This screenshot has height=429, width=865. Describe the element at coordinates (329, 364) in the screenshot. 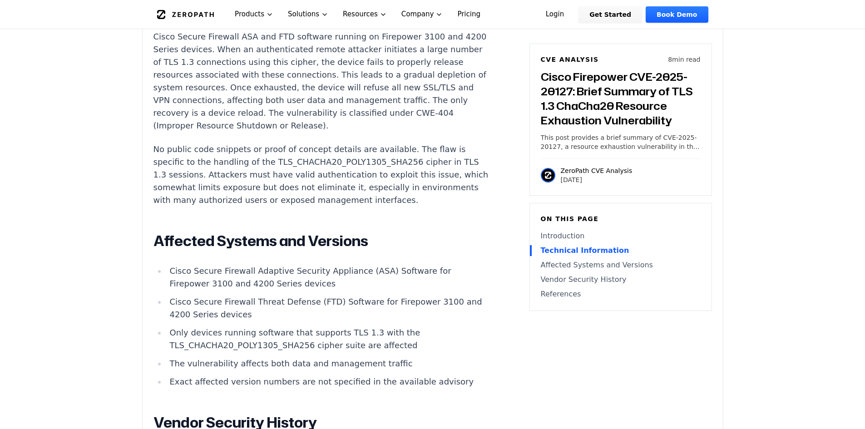

I see `li: The vulnerability affects both data and management traffic` at that location.